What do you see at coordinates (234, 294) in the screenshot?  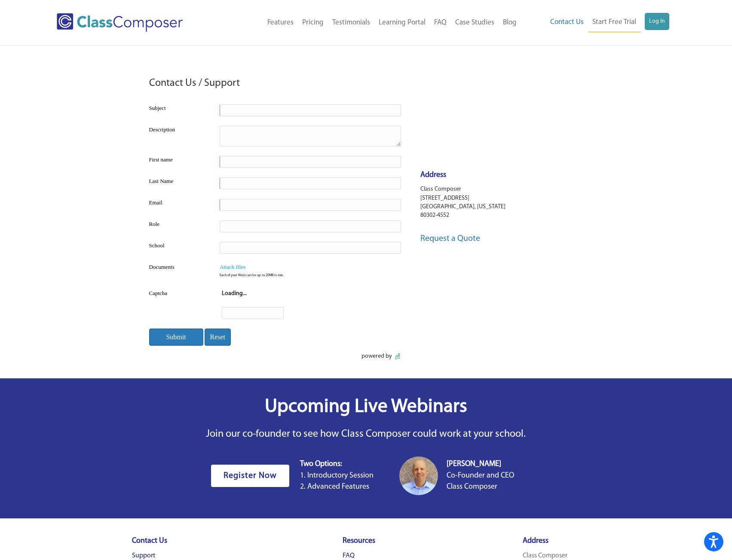 I see `strong: Loading...` at bounding box center [234, 294].